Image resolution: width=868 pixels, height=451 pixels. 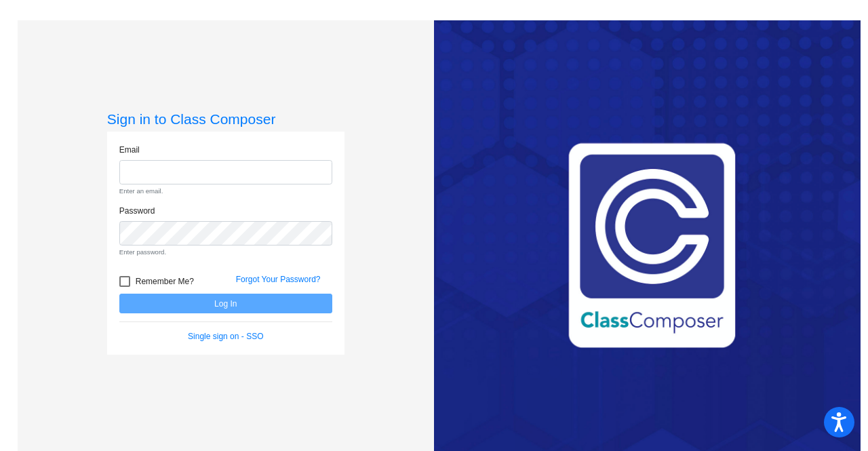 What do you see at coordinates (164, 281) in the screenshot?
I see `span: Remember Me?` at bounding box center [164, 281].